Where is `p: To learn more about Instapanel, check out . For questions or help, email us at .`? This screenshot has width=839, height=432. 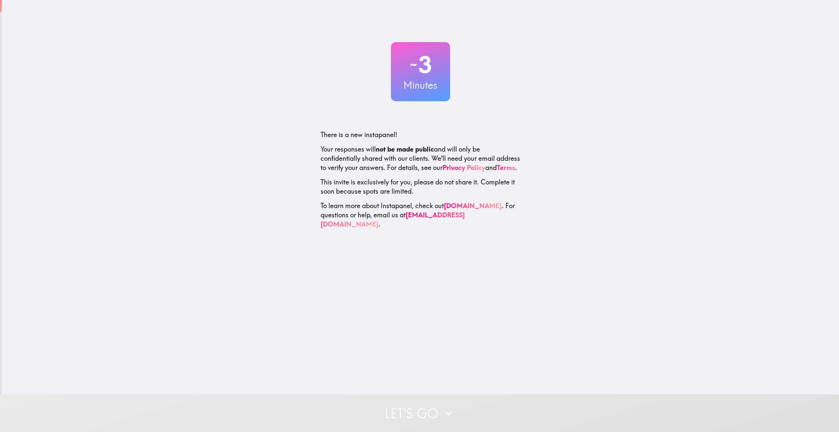 p: To learn more about Instapanel, check out . For questions or help, email us at . is located at coordinates (421, 215).